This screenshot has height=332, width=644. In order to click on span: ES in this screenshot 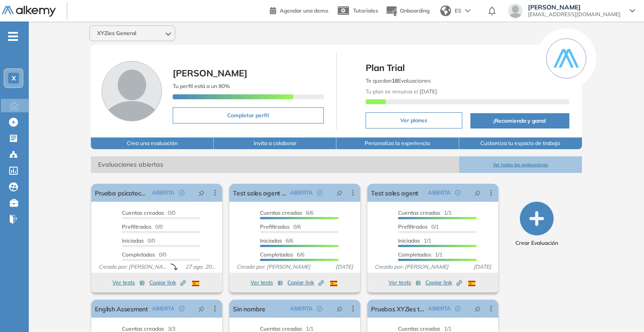, I will do `click(458, 11)`.